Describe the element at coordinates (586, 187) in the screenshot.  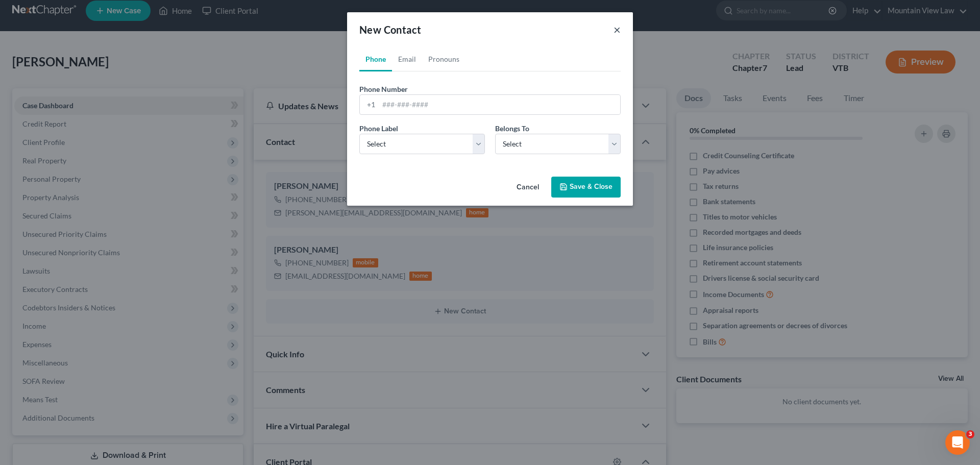
I see `button: Save & Close` at that location.